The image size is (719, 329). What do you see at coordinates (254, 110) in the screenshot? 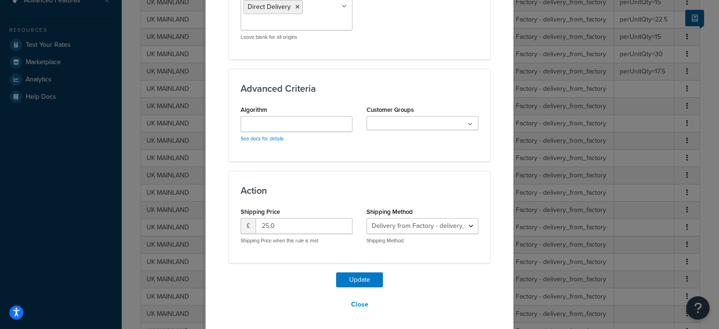
I see `label: Algorithm` at bounding box center [254, 110].